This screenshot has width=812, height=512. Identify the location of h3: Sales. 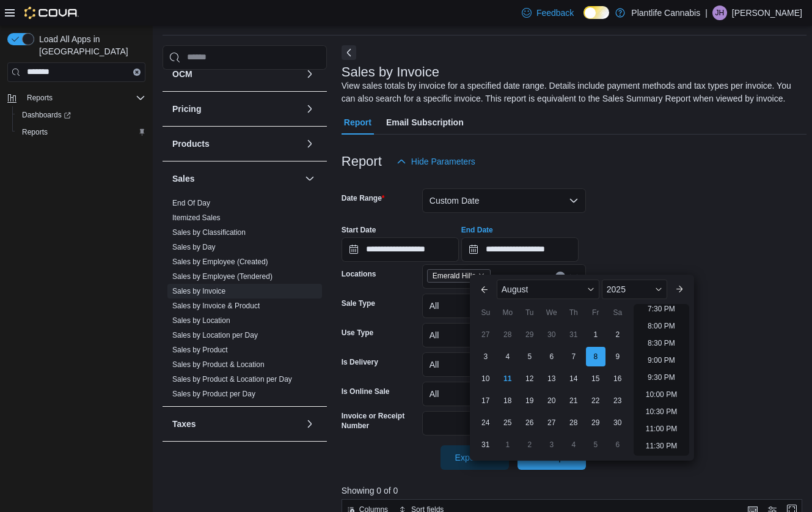
(183, 179).